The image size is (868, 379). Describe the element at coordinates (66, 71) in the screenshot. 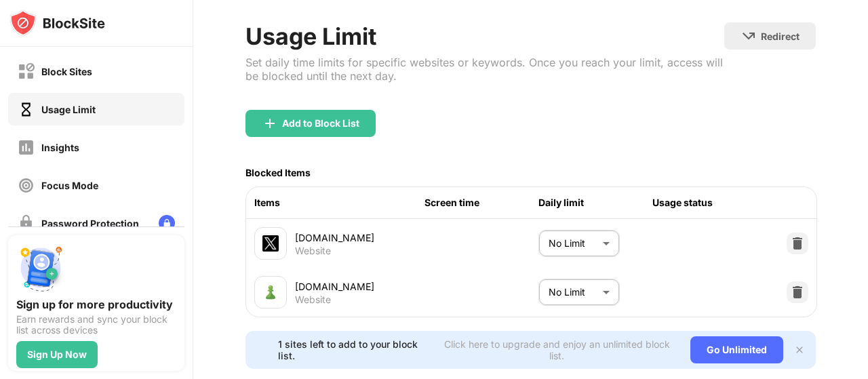

I see `div: Block Sites` at that location.